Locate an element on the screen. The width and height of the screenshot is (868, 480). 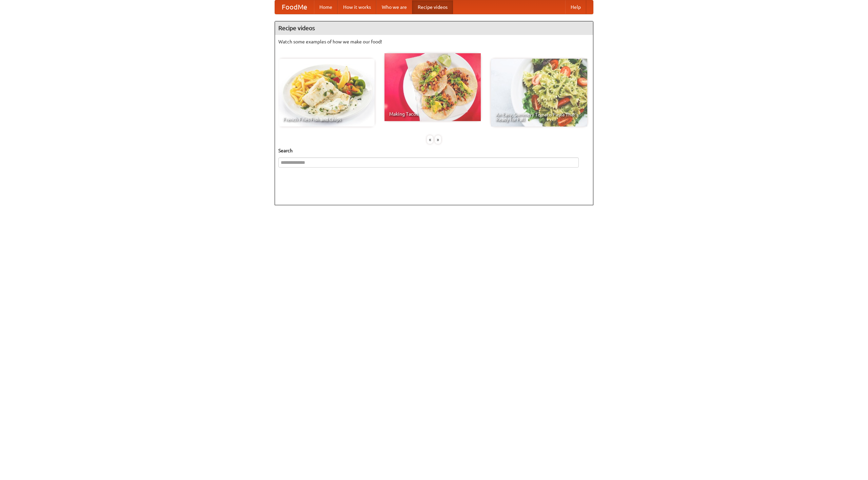
a: Who we are is located at coordinates (394, 7).